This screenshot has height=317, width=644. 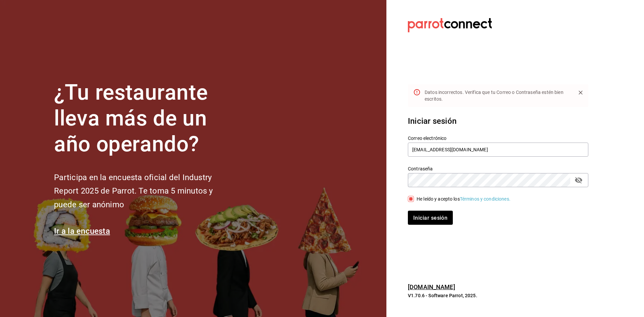 I want to click on a: Ir a la encuesta, so click(x=82, y=231).